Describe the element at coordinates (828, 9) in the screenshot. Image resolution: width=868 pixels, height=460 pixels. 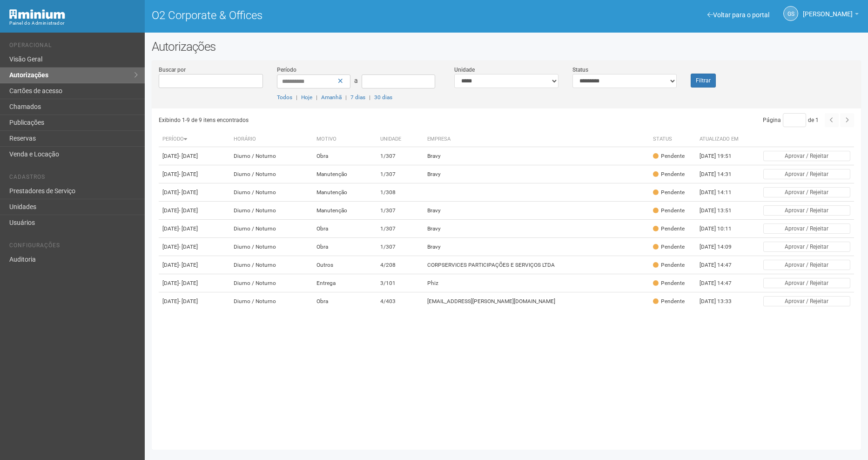
I see `span: Gabriela Souza` at that location.